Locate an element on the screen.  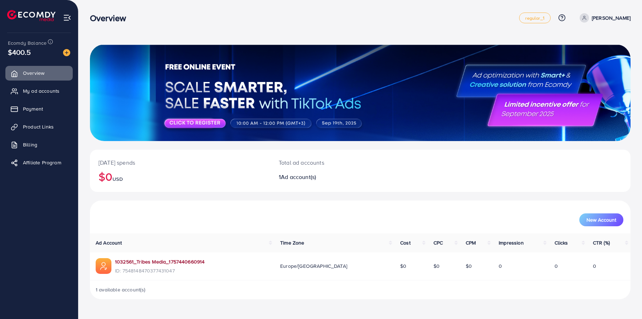
a: Payment is located at coordinates (39, 109).